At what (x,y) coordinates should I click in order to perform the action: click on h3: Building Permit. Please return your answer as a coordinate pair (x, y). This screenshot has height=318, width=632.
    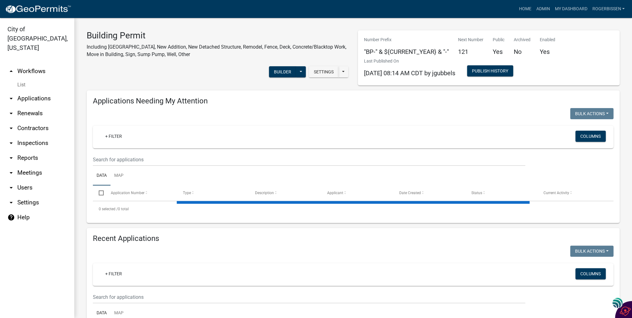
    Looking at the image, I should click on (217, 36).